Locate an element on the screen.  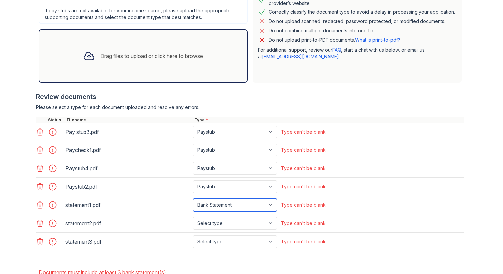
div: Paystub2.pdf is located at coordinates (128, 187).